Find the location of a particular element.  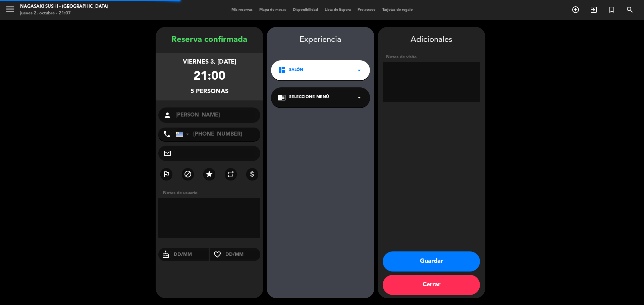

span: Mapa de mesas is located at coordinates (272, 9).